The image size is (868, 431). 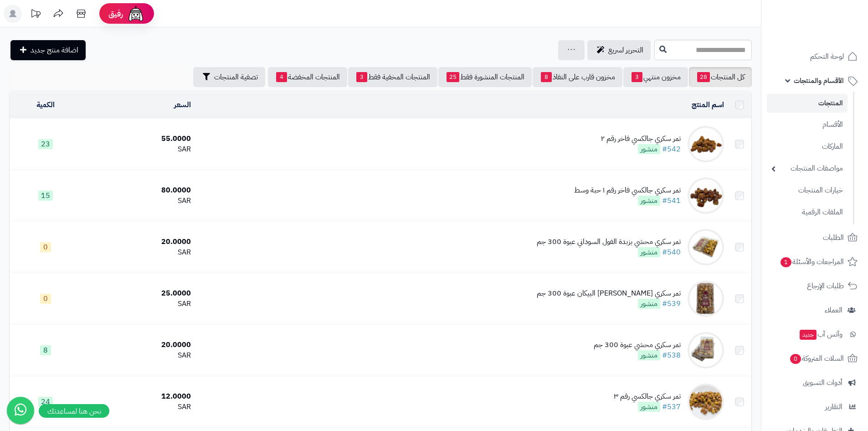 I want to click on a: المنتجات, so click(x=807, y=103).